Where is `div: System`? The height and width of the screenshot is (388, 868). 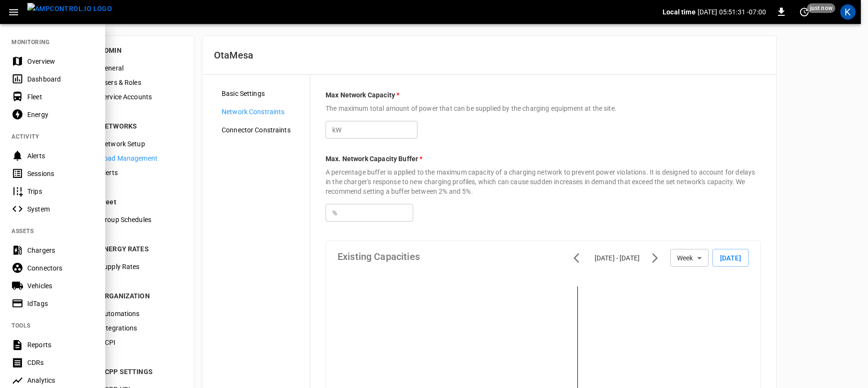 div: System is located at coordinates (60, 209).